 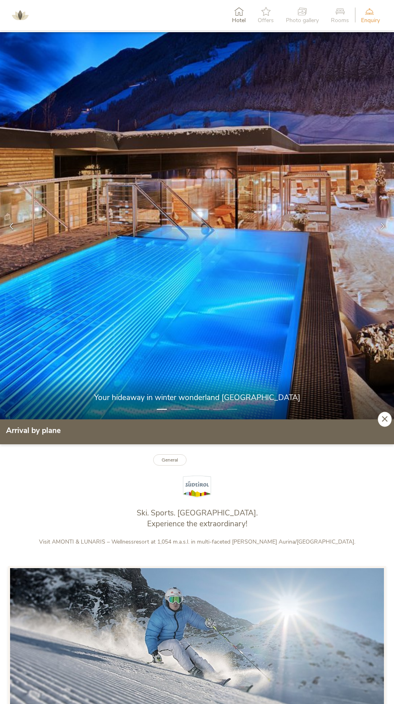 What do you see at coordinates (20, 15) in the screenshot?
I see `img: AMONTI & LUNARIS Wellnessresort` at bounding box center [20, 15].